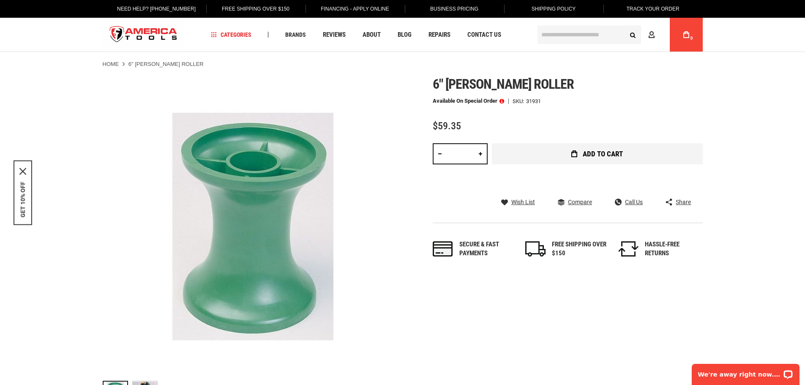  I want to click on a: Wish List, so click(518, 202).